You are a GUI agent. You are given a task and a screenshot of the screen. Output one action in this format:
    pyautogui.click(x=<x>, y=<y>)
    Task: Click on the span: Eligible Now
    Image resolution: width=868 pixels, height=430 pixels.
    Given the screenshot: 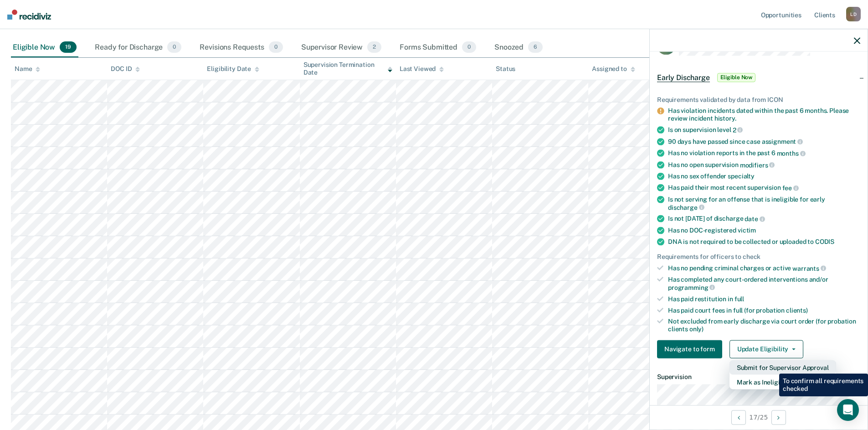 What is the action you would take?
    pyautogui.click(x=736, y=77)
    